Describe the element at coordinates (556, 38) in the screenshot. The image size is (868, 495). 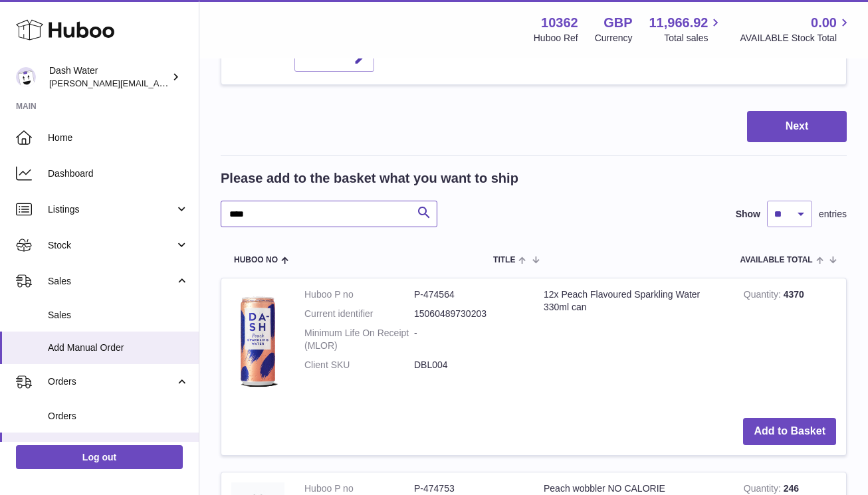
I see `div: Huboo Ref` at that location.